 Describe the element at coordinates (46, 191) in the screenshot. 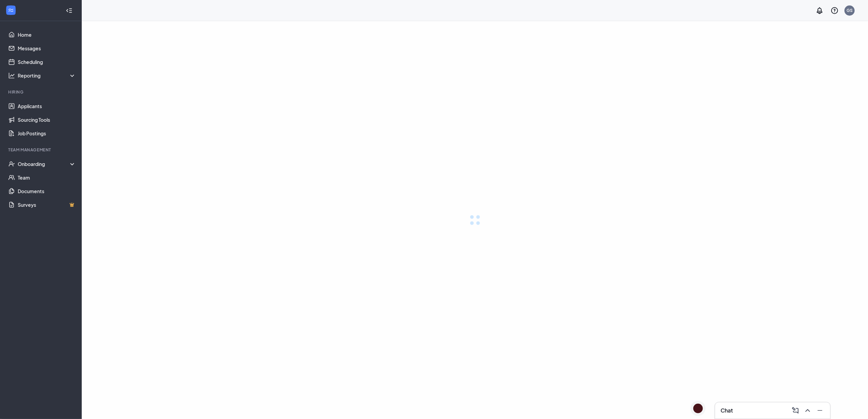

I see `a: Documents` at that location.